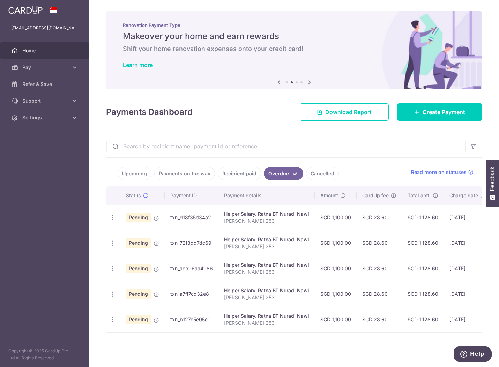 This screenshot has height=367, width=499. I want to click on td: txn_72f8dd7dc69, so click(192, 243).